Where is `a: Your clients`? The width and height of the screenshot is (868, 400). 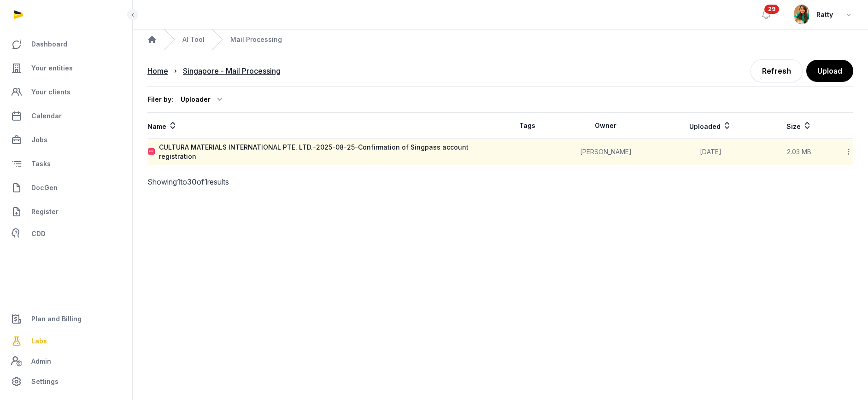
a: Your clients is located at coordinates (66, 92).